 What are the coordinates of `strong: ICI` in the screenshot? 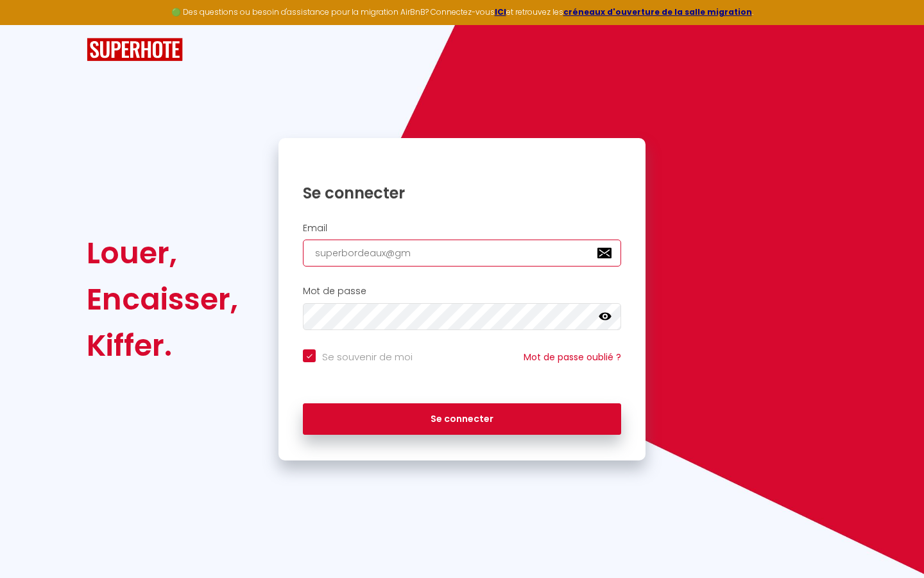 It's located at (500, 12).